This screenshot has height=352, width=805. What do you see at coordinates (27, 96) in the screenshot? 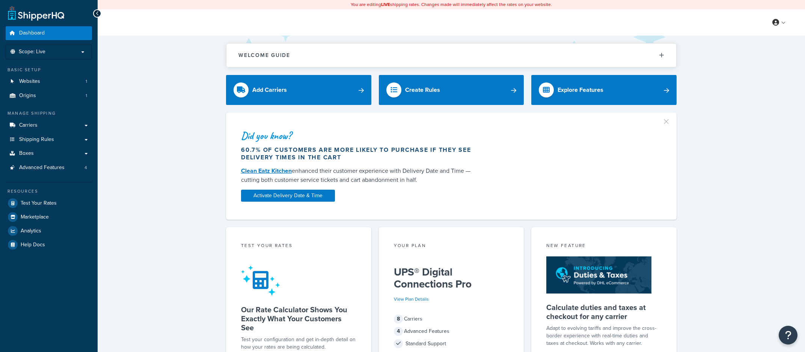
I see `span: Origins` at bounding box center [27, 96].